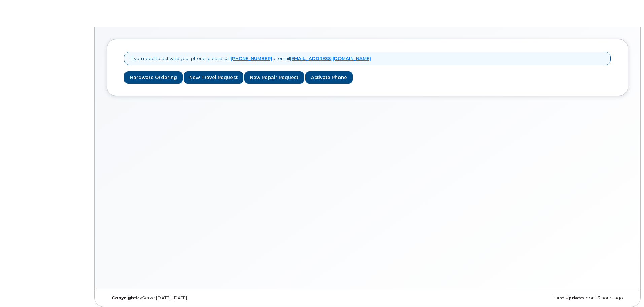 The width and height of the screenshot is (644, 307). I want to click on a: New Repair Request, so click(274, 77).